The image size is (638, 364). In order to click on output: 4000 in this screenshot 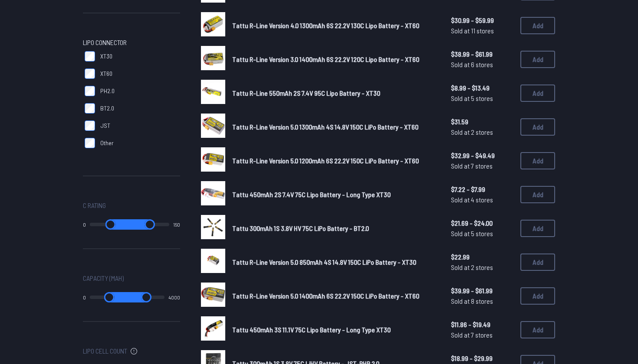, I will do `click(174, 297)`.